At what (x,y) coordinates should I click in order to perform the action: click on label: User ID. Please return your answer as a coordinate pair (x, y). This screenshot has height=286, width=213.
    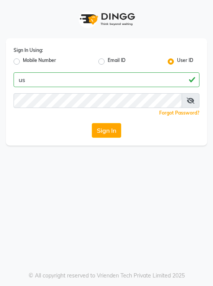
    Looking at the image, I should click on (185, 62).